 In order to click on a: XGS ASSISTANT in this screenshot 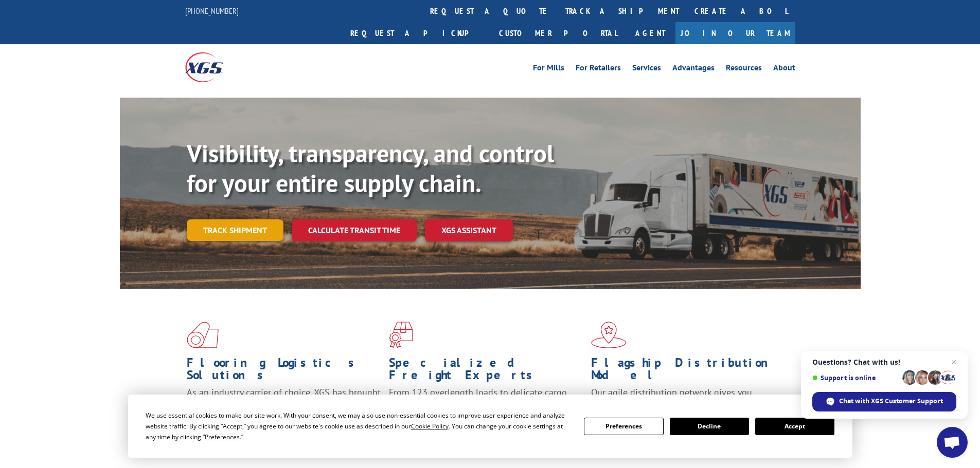, I will do `click(468, 230)`.